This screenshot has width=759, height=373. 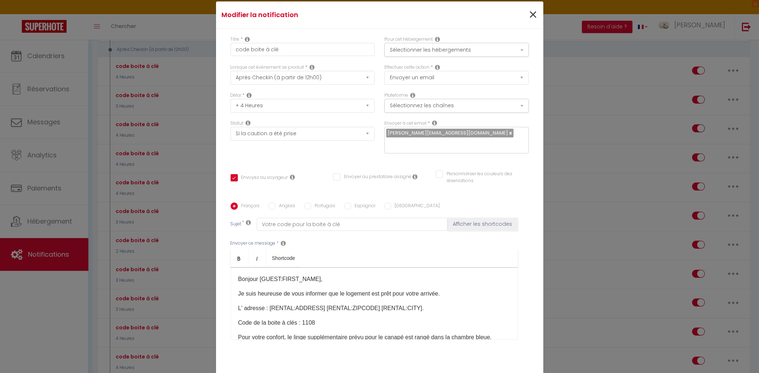 What do you see at coordinates (284, 258) in the screenshot?
I see `a: Shortcode` at bounding box center [284, 258].